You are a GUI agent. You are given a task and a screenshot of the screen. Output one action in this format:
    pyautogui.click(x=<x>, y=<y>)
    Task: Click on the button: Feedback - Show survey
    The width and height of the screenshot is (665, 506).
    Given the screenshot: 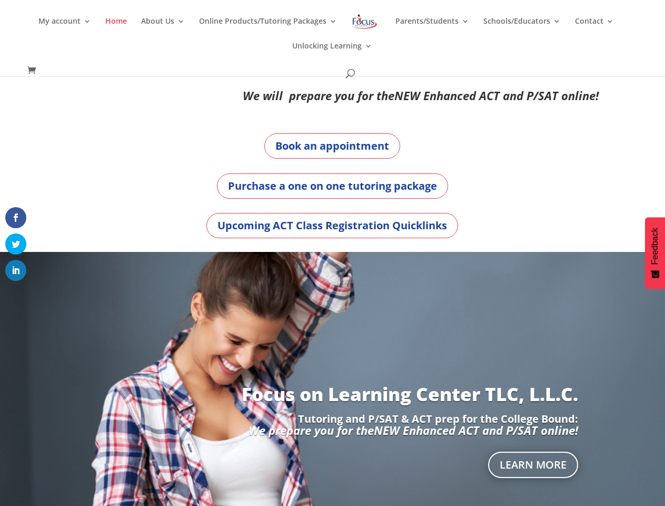 What is the action you would take?
    pyautogui.click(x=655, y=253)
    